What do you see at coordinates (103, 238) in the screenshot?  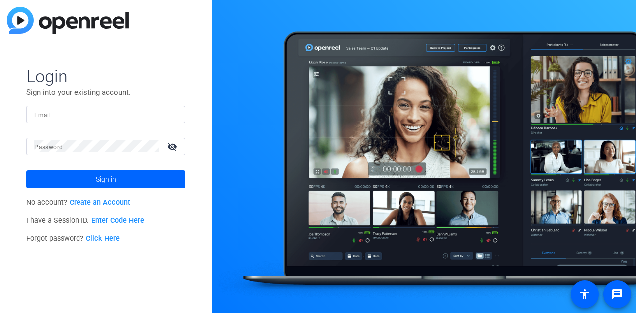 I see `a: Click Here` at bounding box center [103, 238].